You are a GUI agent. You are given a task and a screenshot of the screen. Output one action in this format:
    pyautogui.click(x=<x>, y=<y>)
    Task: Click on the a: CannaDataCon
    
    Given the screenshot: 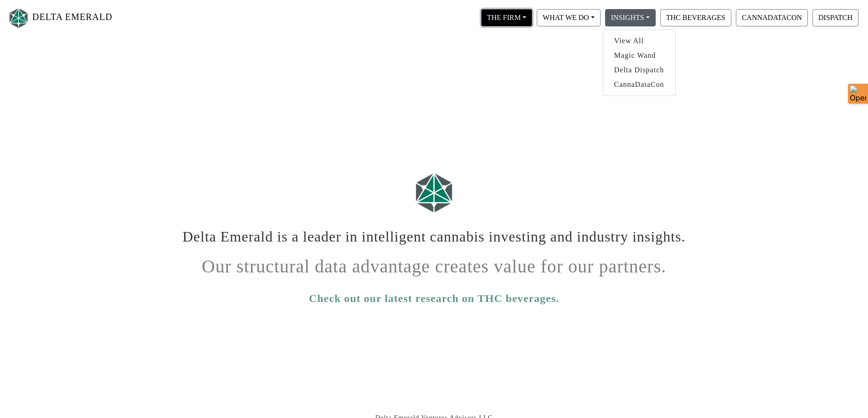 What is the action you would take?
    pyautogui.click(x=639, y=85)
    